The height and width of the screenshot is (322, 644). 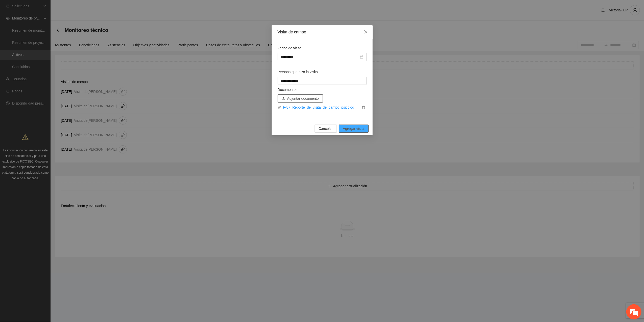 I want to click on div: Visita de campo, so click(x=322, y=32).